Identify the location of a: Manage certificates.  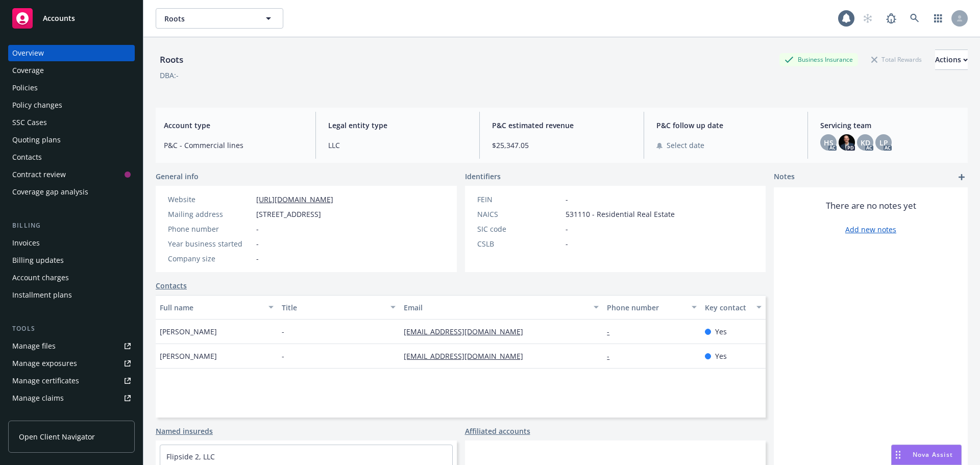
(72, 380).